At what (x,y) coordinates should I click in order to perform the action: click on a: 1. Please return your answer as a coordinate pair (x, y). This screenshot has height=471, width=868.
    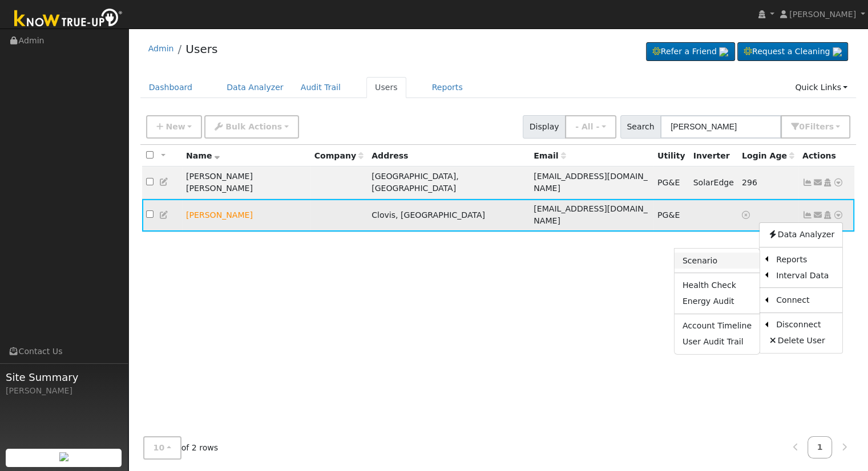
    Looking at the image, I should click on (821, 448).